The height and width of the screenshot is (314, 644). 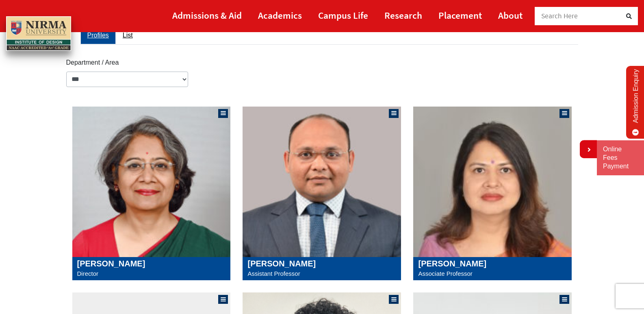 I want to click on a: Campus Life, so click(x=343, y=15).